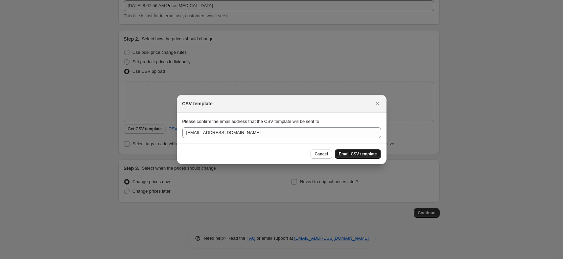 Image resolution: width=563 pixels, height=259 pixels. Describe the element at coordinates (197, 103) in the screenshot. I see `h2: CSV template` at that location.